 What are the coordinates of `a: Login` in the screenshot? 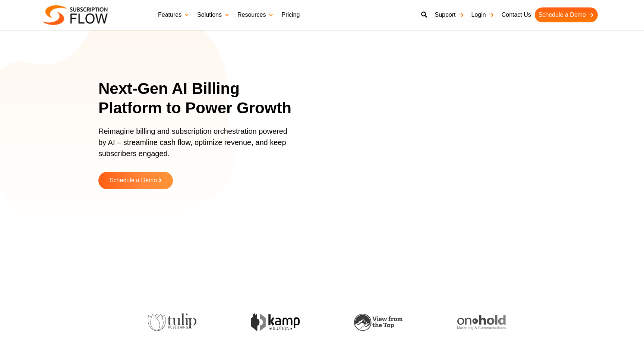 It's located at (482, 15).